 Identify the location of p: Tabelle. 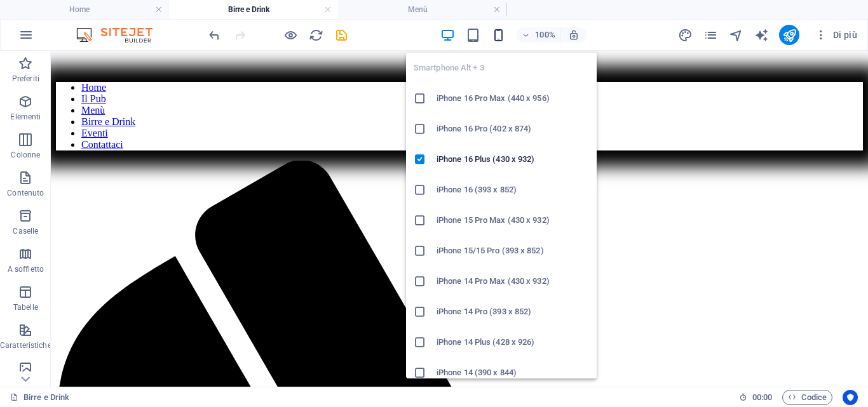
(26, 307).